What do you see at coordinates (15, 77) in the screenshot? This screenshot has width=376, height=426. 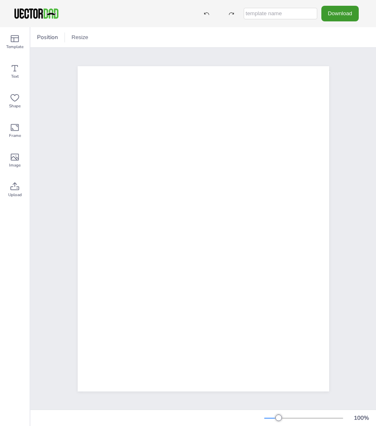 I see `span: Text` at bounding box center [15, 77].